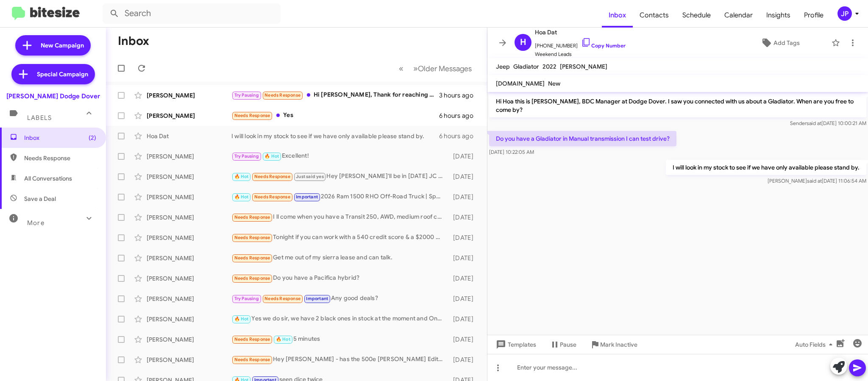  What do you see at coordinates (739, 16) in the screenshot?
I see `span: Calendar` at bounding box center [739, 16].